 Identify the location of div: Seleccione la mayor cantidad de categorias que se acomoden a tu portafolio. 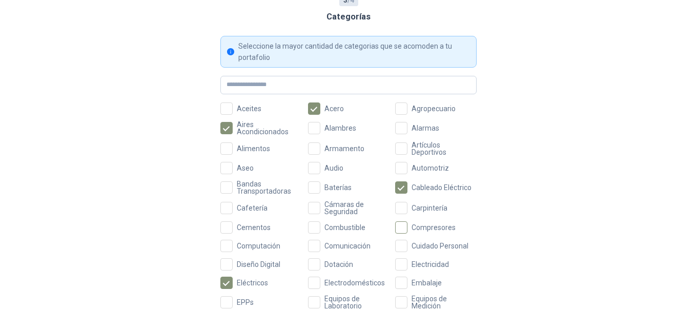
(354, 52).